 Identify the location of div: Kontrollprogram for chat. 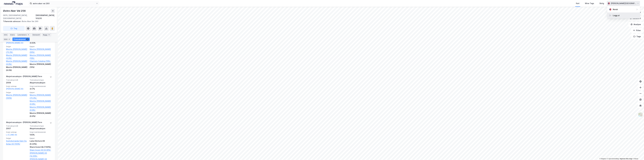
(638, 154).